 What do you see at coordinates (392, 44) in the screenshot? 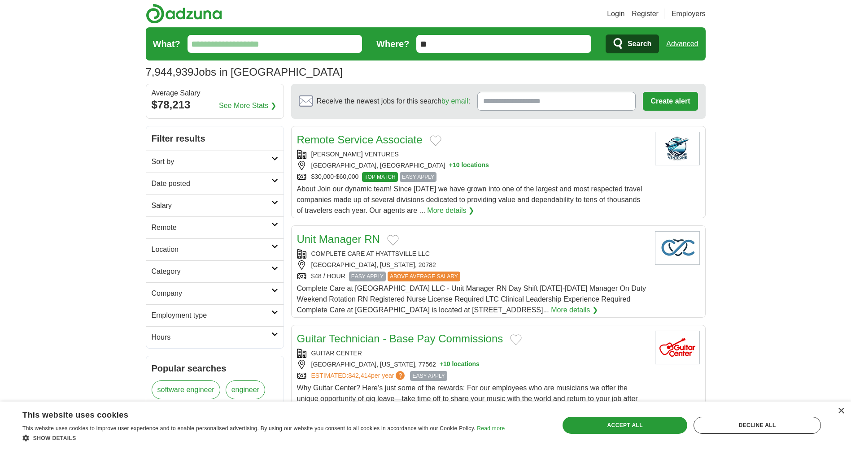
I see `label: Where?` at bounding box center [392, 44].